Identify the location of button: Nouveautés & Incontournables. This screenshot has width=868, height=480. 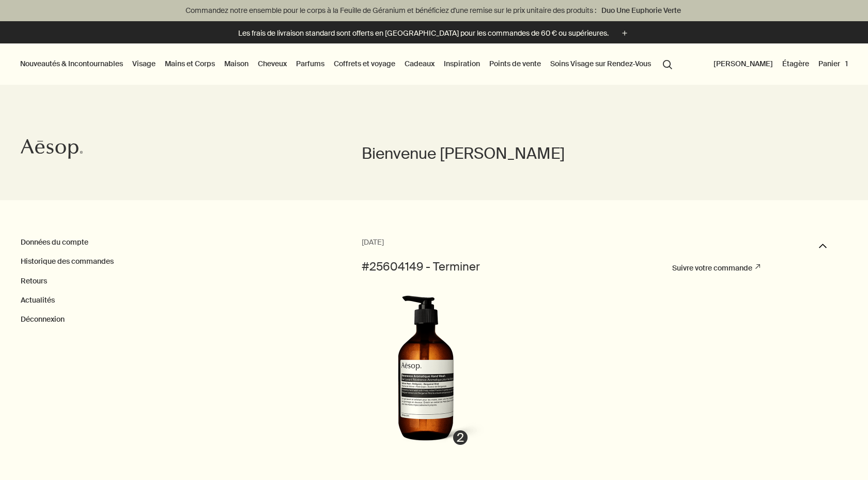
(72, 64).